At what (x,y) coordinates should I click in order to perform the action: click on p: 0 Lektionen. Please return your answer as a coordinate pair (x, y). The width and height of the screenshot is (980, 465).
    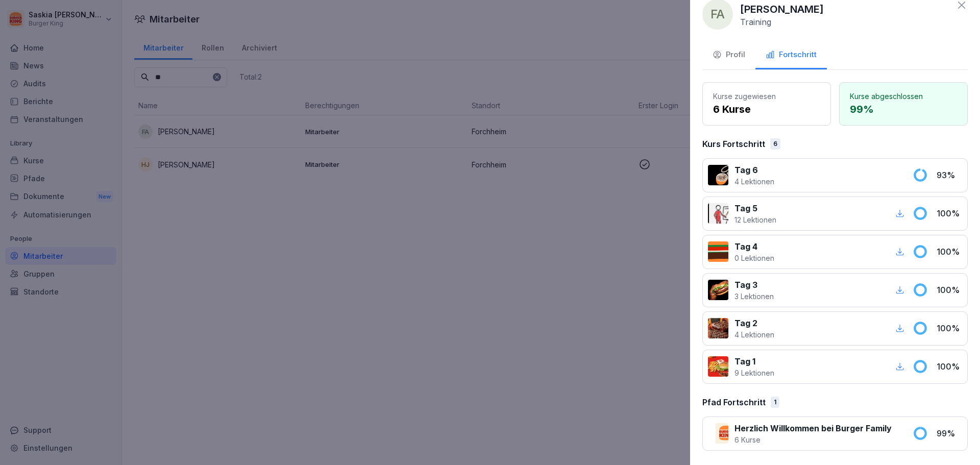
    Looking at the image, I should click on (755, 258).